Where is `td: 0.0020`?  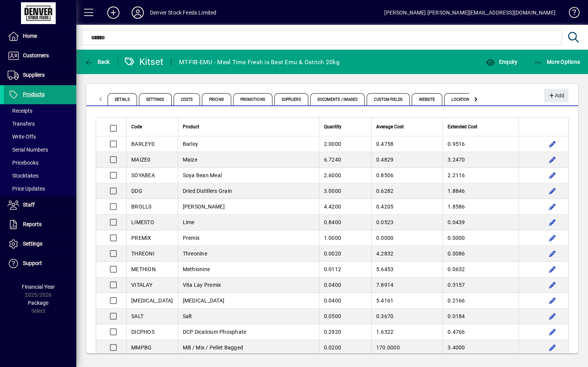
td: 0.0020 is located at coordinates (345, 254).